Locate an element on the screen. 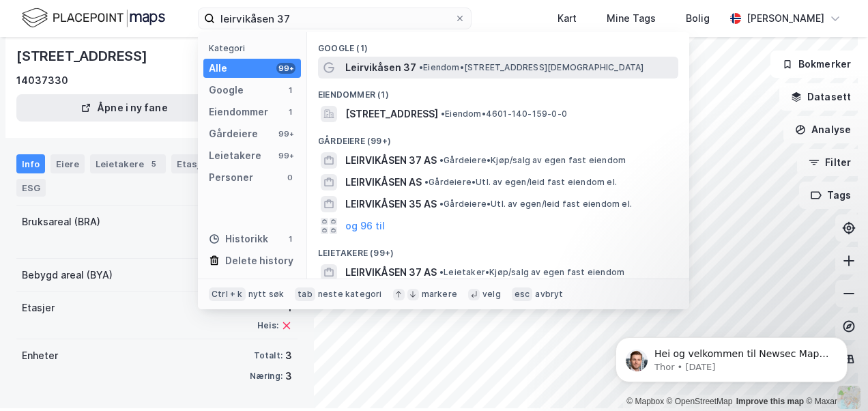 This screenshot has height=411, width=868. input: Søk på adresse, matrikkel, gårdeiere, leietakere eller personer is located at coordinates (334, 19).